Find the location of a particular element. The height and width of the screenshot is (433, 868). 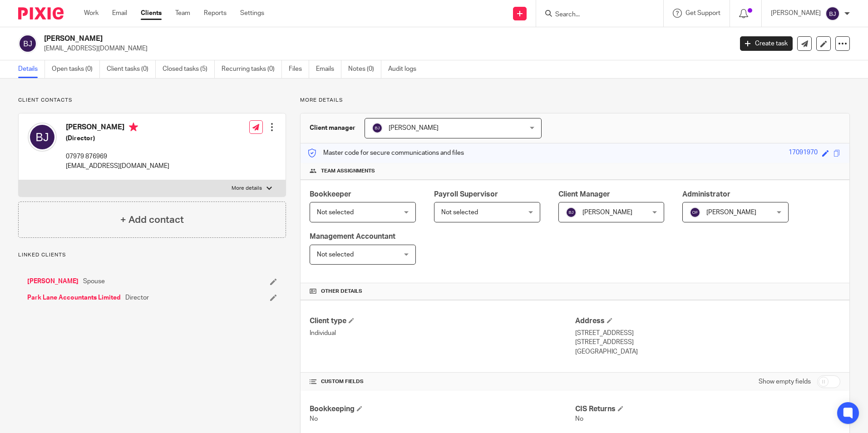

a: Details is located at coordinates (31, 69).